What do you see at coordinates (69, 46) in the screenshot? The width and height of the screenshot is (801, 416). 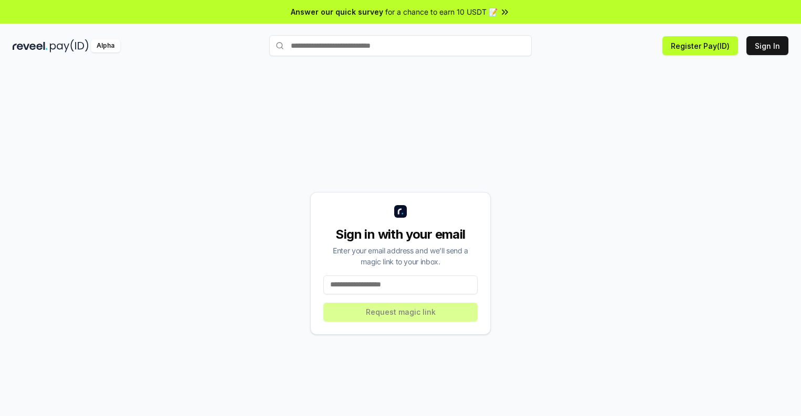 I see `img: pay_id` at bounding box center [69, 46].